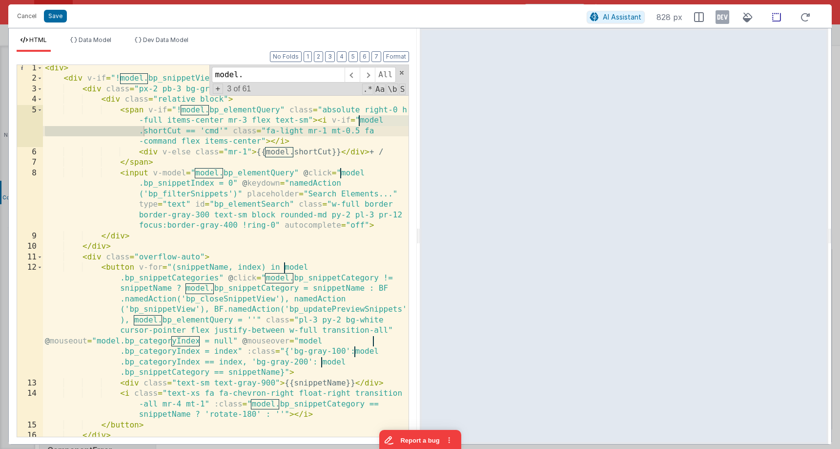 The height and width of the screenshot is (449, 840). Describe the element at coordinates (70, 10) in the screenshot. I see `span: More options` at that location.